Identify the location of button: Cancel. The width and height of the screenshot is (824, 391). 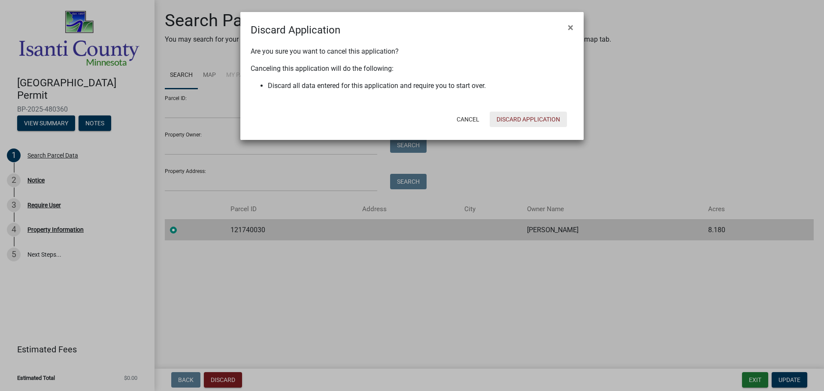
(468, 119).